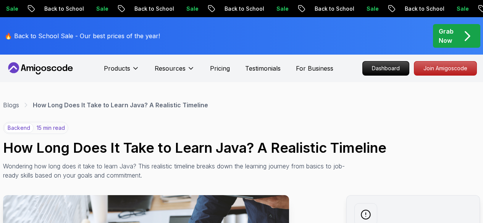  I want to click on button: Resources, so click(174, 71).